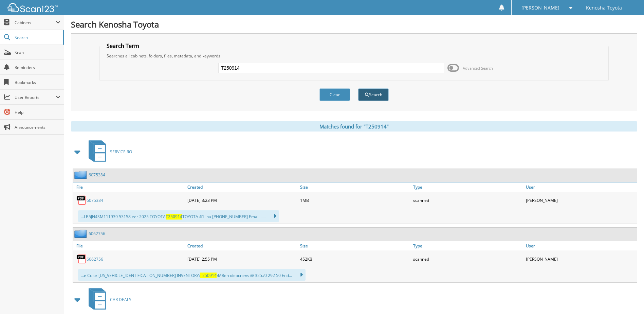  Describe the element at coordinates (108, 299) in the screenshot. I see `a: CAR DEALS` at that location.